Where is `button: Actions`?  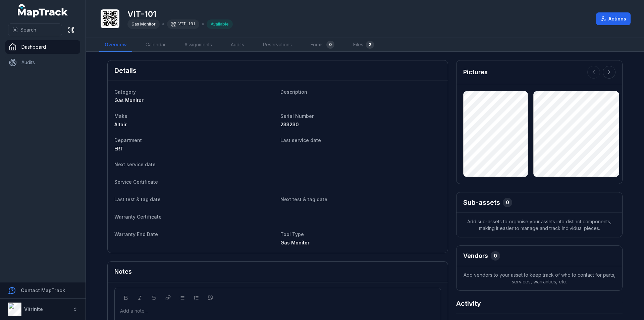
button: Actions is located at coordinates (613, 19).